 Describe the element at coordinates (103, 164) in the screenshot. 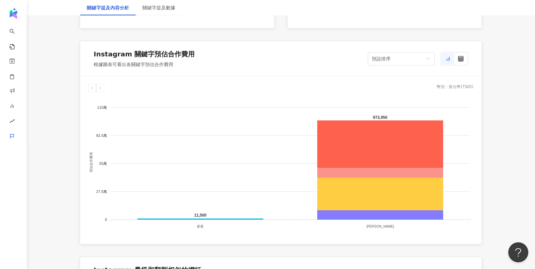

I see `tspan: 55萬` at that location.